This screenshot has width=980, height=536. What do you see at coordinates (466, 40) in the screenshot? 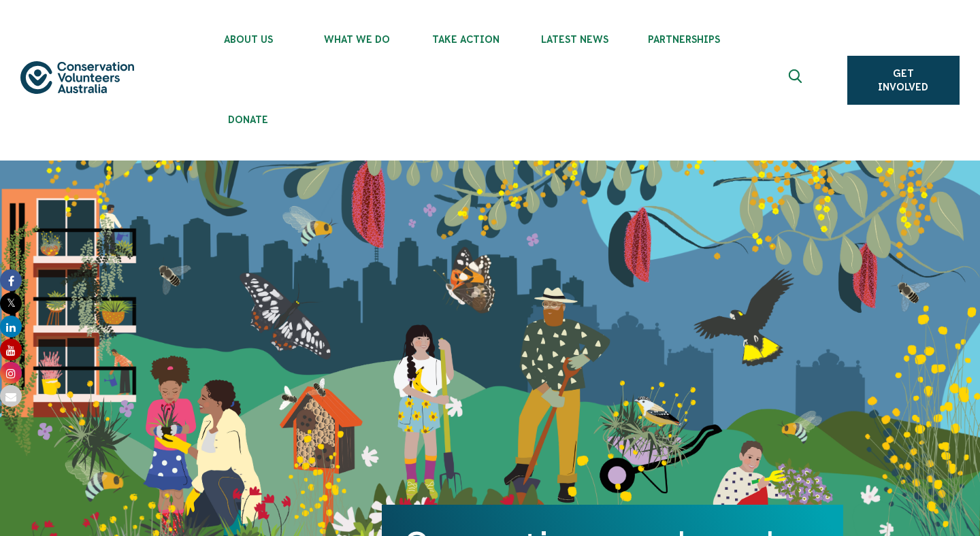
I see `span: Take Action` at bounding box center [466, 40].